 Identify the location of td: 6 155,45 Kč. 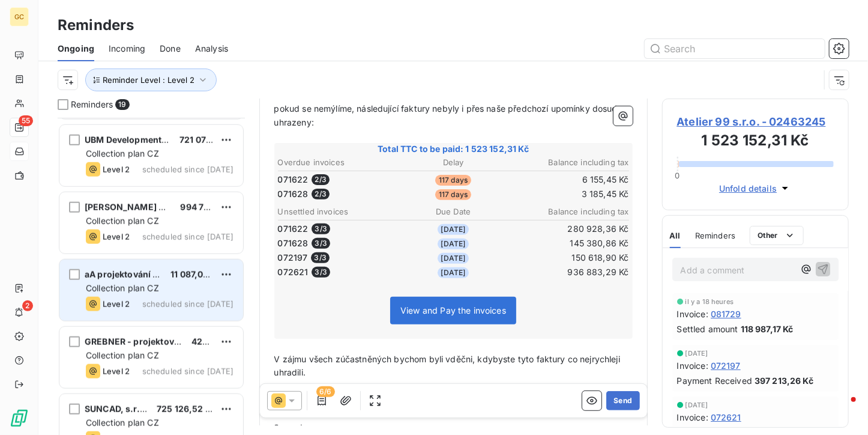
(571, 180).